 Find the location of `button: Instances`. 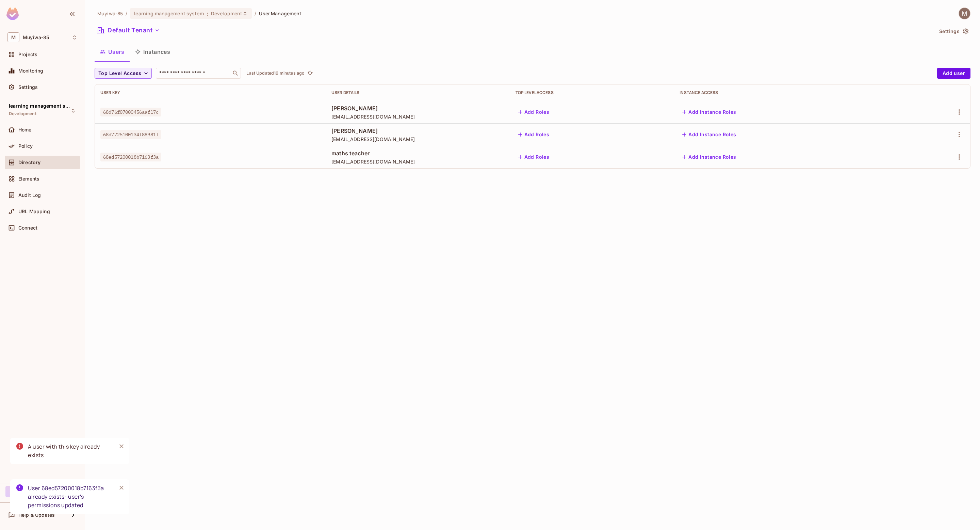

button: Instances is located at coordinates (153, 52).